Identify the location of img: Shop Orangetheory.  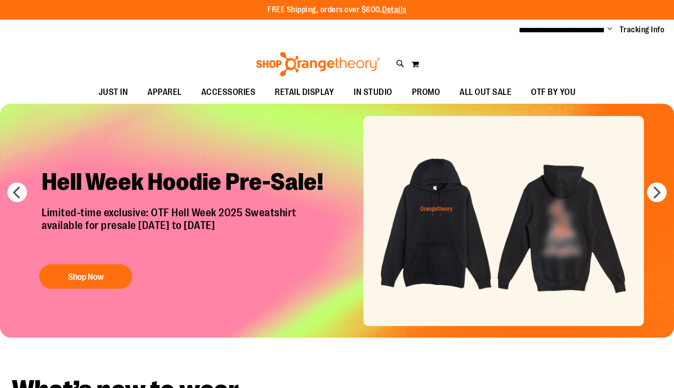
(318, 64).